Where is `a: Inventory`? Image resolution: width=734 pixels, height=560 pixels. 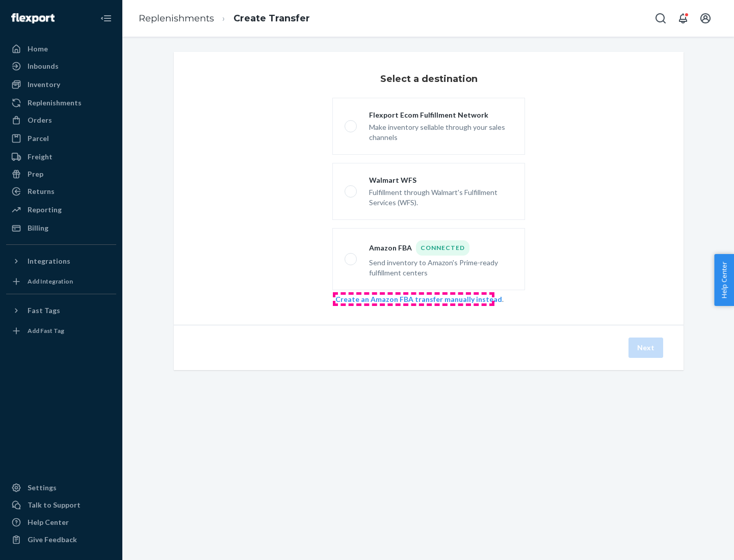 a: Inventory is located at coordinates (61, 85).